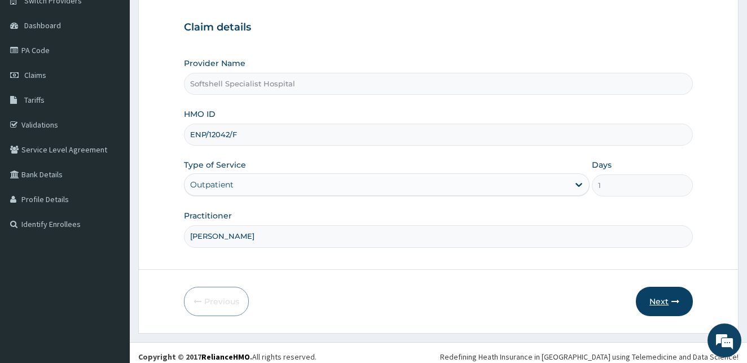  What do you see at coordinates (110, 262) in the screenshot?
I see `textarea: Type your message and hit 'Enter'` at bounding box center [110, 262].